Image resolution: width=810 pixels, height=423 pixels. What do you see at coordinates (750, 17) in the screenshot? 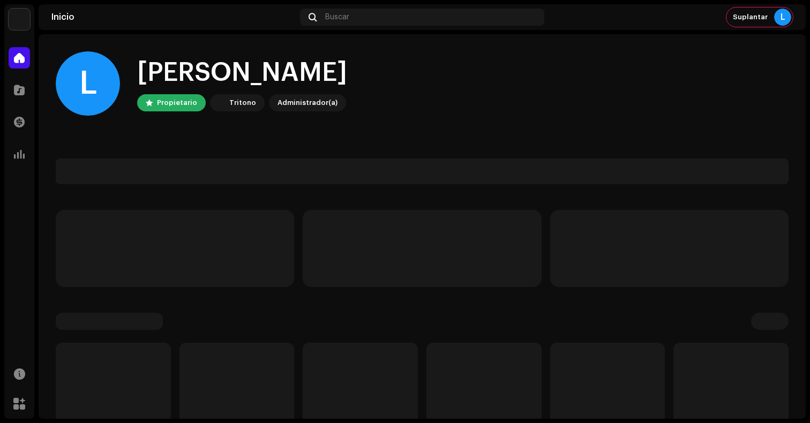
I see `span: Suplantar` at bounding box center [750, 17].